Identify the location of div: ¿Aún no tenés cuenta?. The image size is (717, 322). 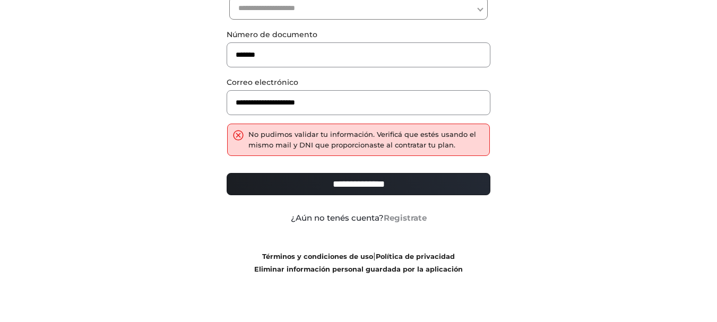
(358, 218).